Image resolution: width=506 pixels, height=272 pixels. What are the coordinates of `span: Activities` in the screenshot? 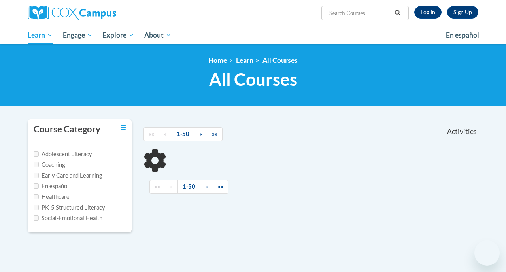 It's located at (462, 132).